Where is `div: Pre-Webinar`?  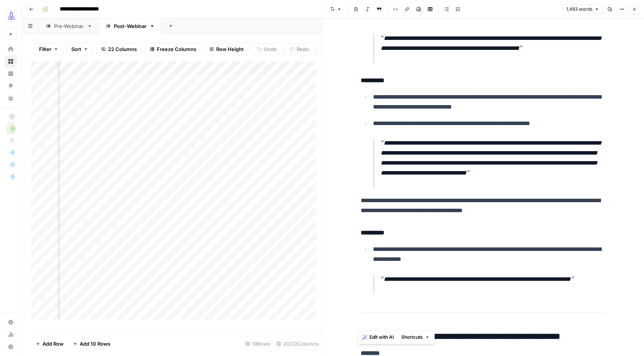 div: Pre-Webinar is located at coordinates (69, 26).